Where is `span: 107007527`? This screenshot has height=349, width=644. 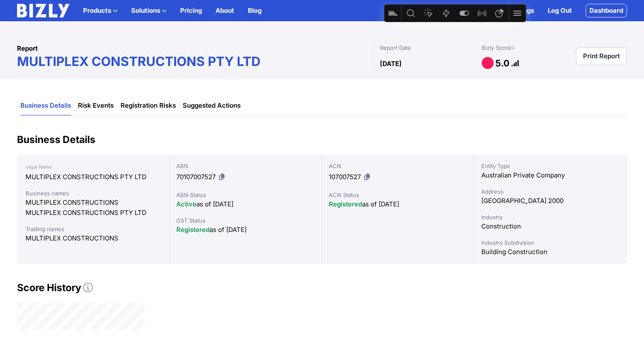 span: 107007527 is located at coordinates (345, 177).